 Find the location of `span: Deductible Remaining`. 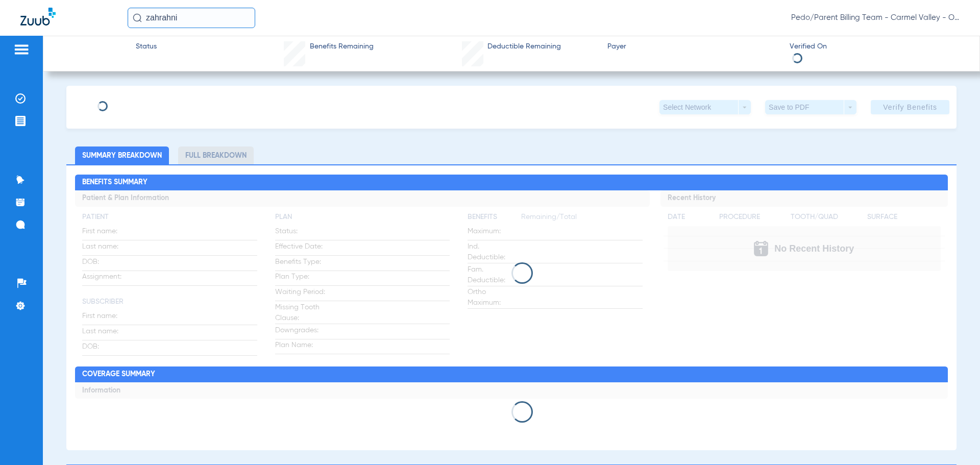

span: Deductible Remaining is located at coordinates (524, 46).